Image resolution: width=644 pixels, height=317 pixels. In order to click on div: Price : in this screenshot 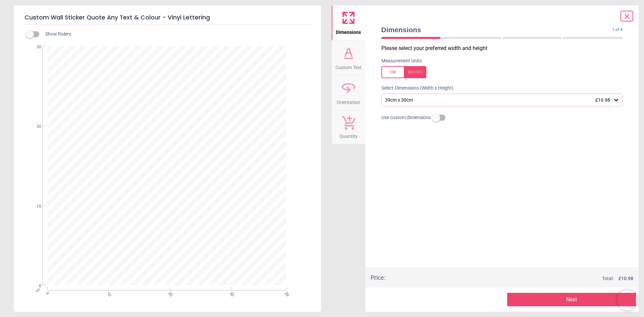, I will do `click(378, 277)`.